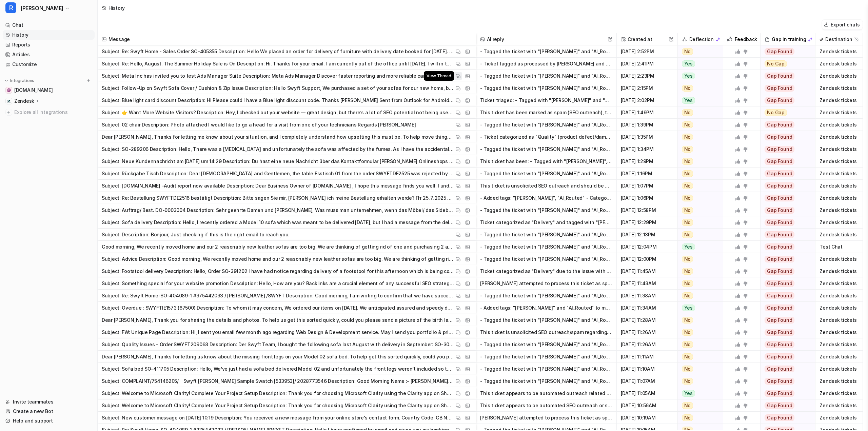 The width and height of the screenshot is (868, 431). What do you see at coordinates (49, 113) in the screenshot?
I see `a: Explore all integrations` at bounding box center [49, 113].